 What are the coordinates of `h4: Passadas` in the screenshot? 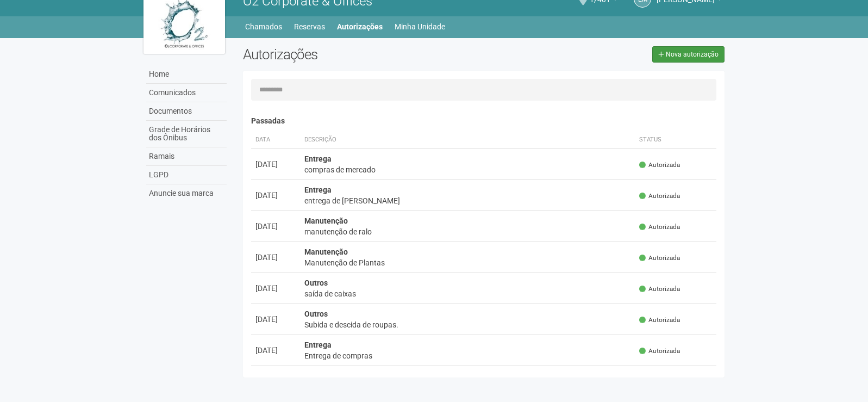 It's located at (483, 121).